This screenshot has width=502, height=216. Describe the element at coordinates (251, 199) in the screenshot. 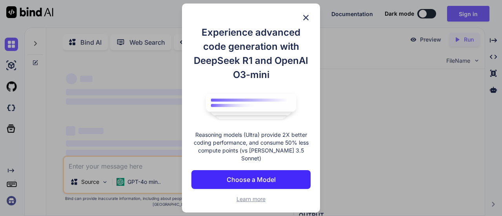

I see `span: Learn more` at that location.